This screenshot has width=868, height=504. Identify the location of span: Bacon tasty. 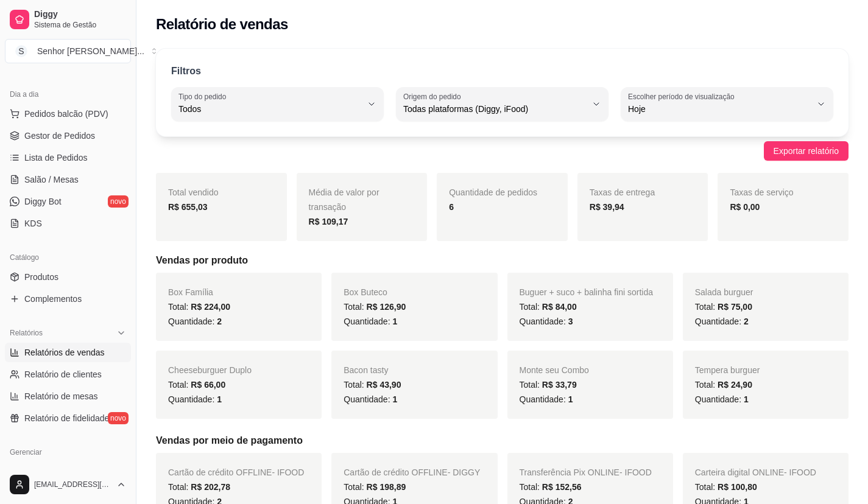
(366, 370).